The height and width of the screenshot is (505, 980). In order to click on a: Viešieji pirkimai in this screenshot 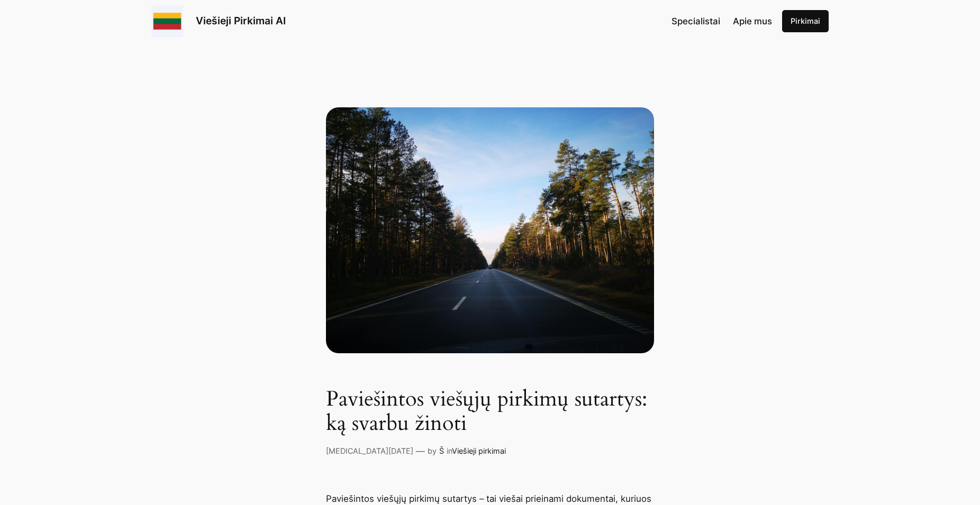, I will do `click(479, 450)`.